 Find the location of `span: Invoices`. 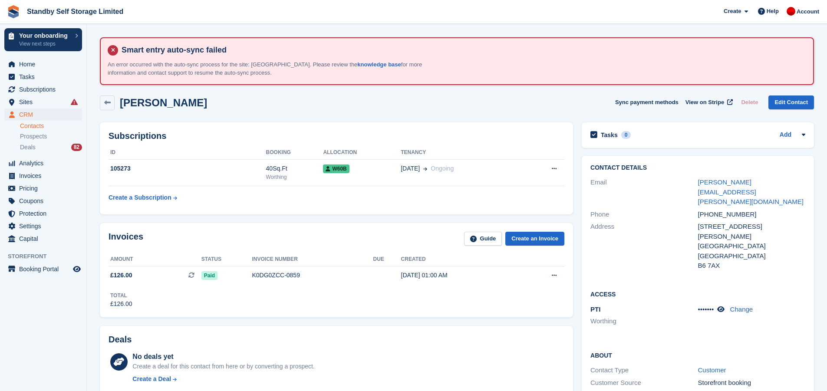

span: Invoices is located at coordinates (45, 176).